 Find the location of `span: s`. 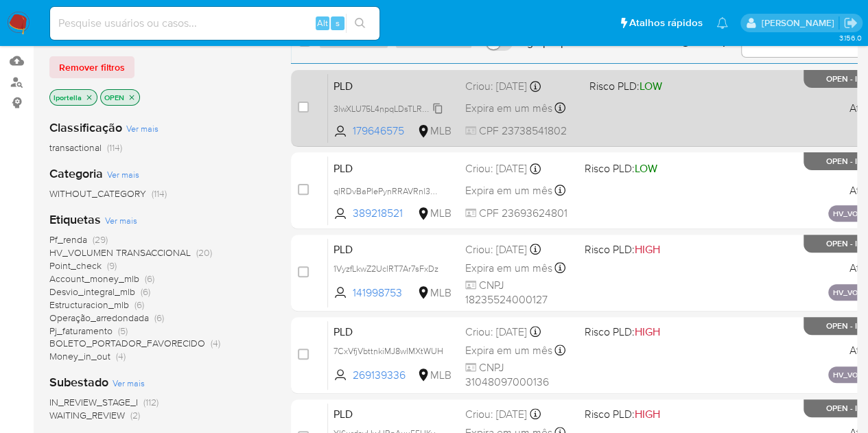

span: s is located at coordinates (338, 22).